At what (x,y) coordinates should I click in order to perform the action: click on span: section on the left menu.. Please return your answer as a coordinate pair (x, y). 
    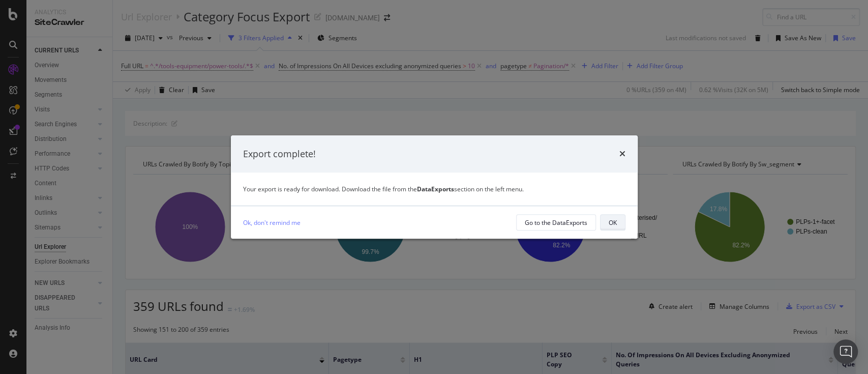
    Looking at the image, I should click on (470, 188).